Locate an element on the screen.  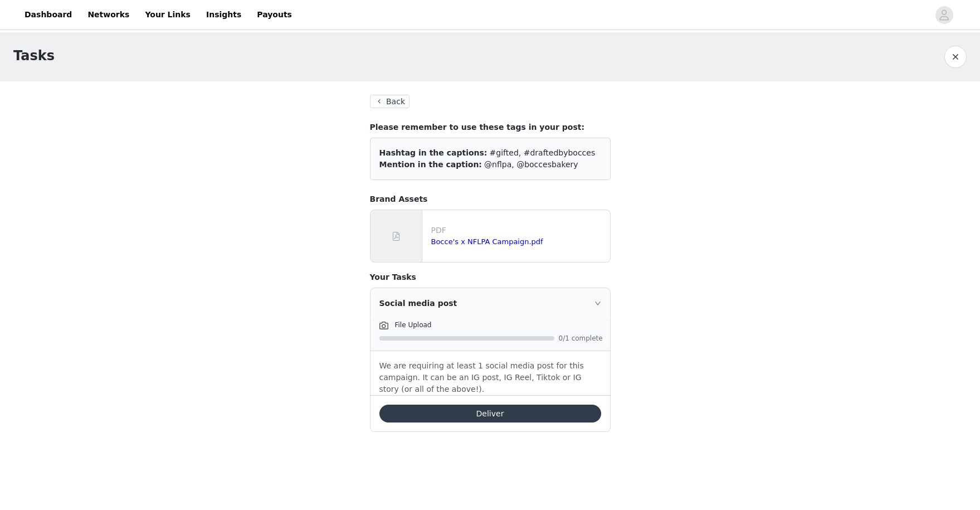
a: Payouts is located at coordinates (274, 15).